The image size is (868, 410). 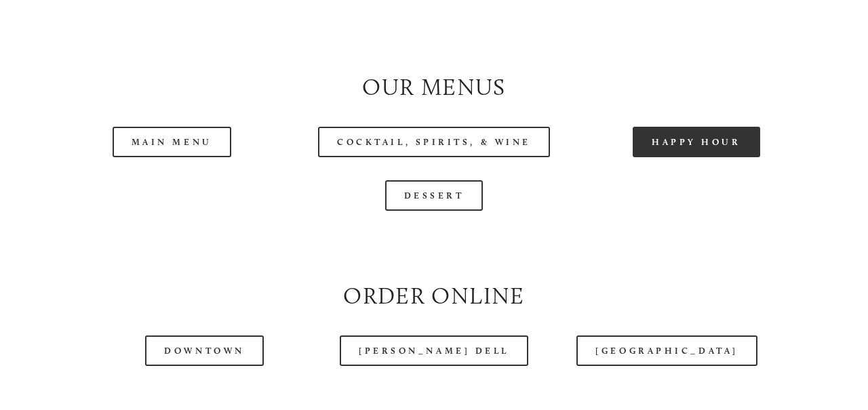 I want to click on a: Happy Hour, so click(x=696, y=142).